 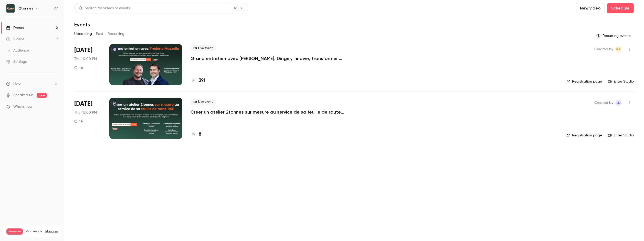 What do you see at coordinates (196, 134) in the screenshot?
I see `a: 8` at bounding box center [196, 134].